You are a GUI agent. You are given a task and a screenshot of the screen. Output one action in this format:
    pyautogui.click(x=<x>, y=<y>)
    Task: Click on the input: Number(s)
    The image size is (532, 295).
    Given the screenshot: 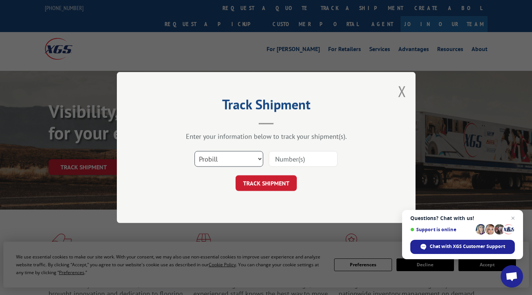 What is the action you would take?
    pyautogui.click(x=303, y=159)
    